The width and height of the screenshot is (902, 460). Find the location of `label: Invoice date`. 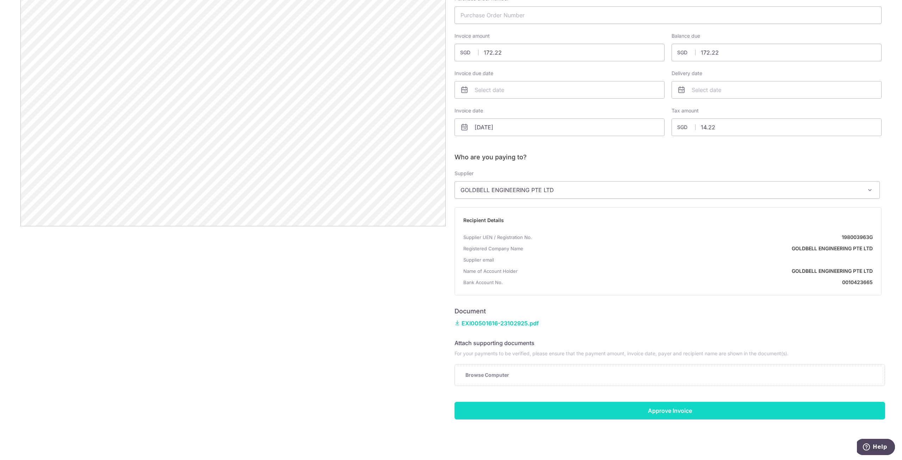

label: Invoice date is located at coordinates (469, 111).